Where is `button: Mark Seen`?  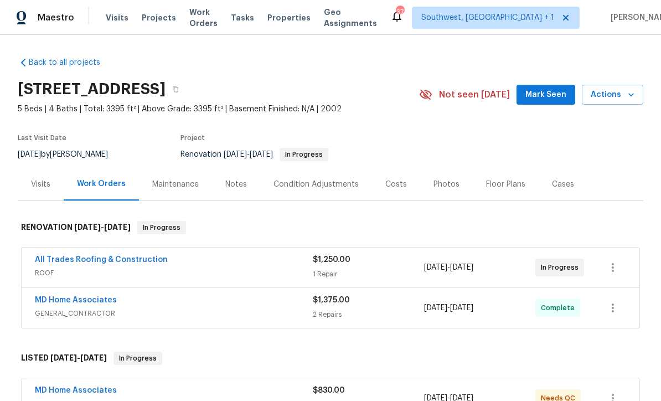
button: Mark Seen is located at coordinates (546, 95).